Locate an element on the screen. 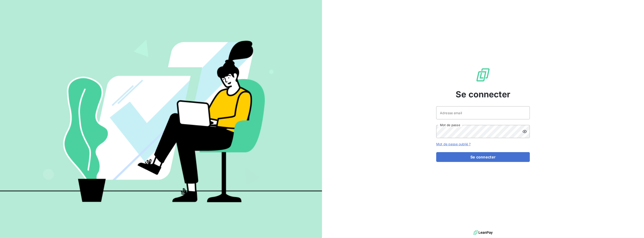  img: Logo LeanPay is located at coordinates (483, 75).